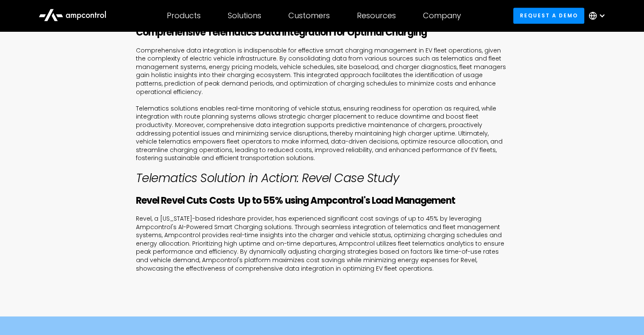  Describe the element at coordinates (184, 16) in the screenshot. I see `div: Products` at that location.